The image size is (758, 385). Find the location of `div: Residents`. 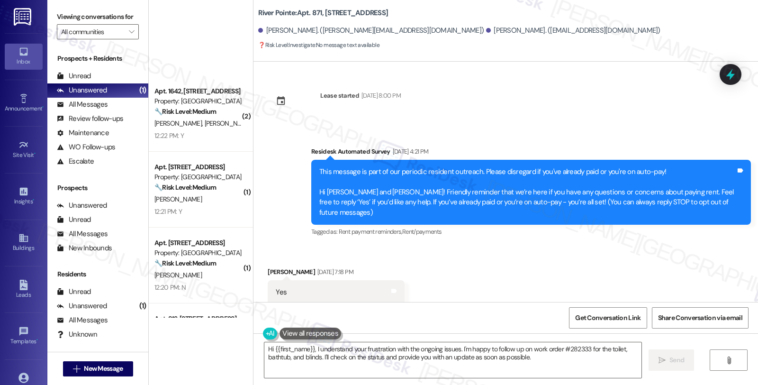

div: Residents is located at coordinates (98, 274).